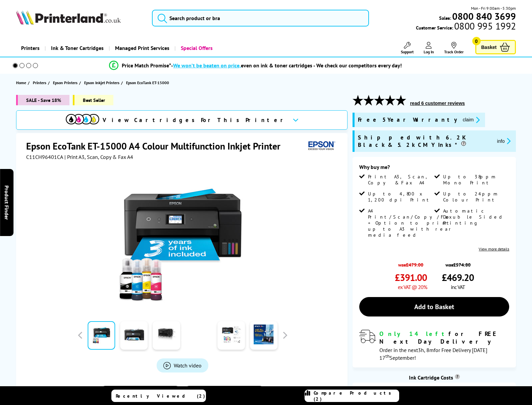 The width and height of the screenshot is (532, 405). I want to click on span: Automatic Double Sided Printing, so click(475, 217).